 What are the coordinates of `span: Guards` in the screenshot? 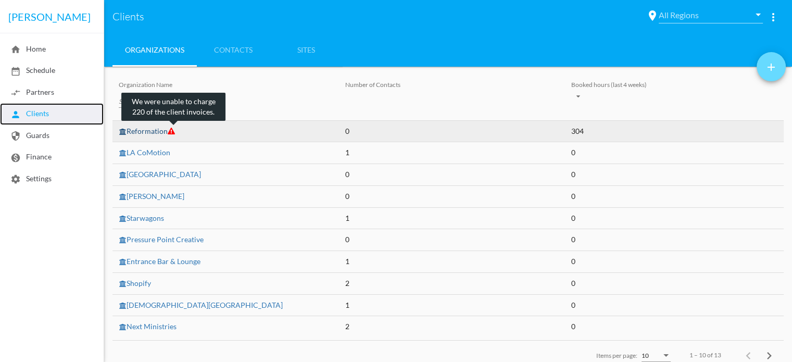 It's located at (30, 135).